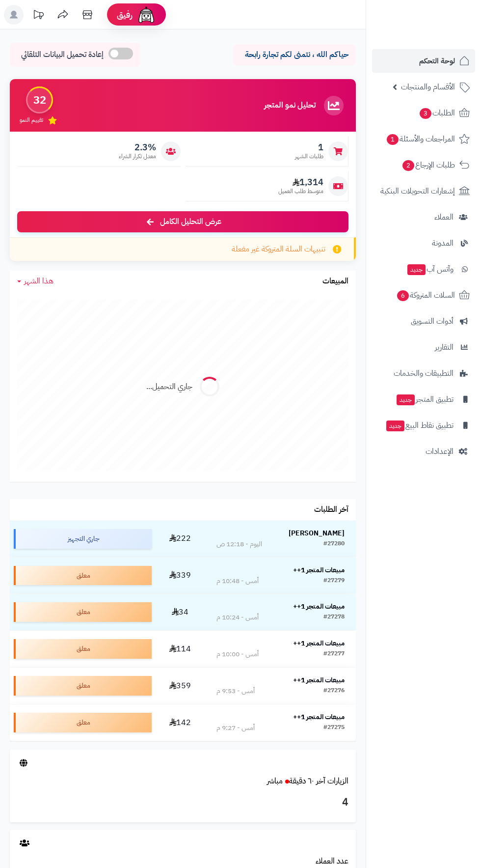  I want to click on a: إشعارات التحويلات البنكية, so click(424, 191).